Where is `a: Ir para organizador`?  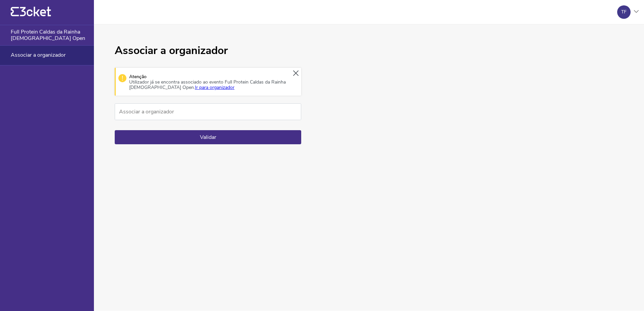
a: Ir para organizador is located at coordinates (214, 87).